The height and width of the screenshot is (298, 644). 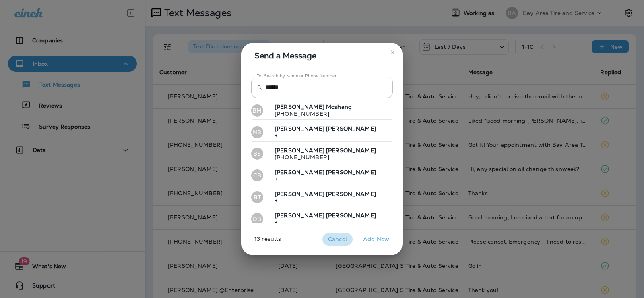 What do you see at coordinates (376, 239) in the screenshot?
I see `button: Add New` at bounding box center [376, 239].